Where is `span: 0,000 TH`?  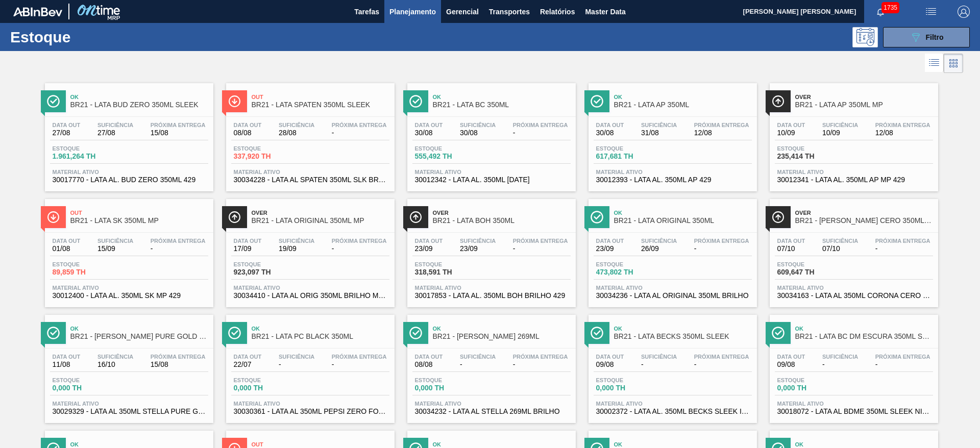
span: 0,000 TH is located at coordinates (270, 388).